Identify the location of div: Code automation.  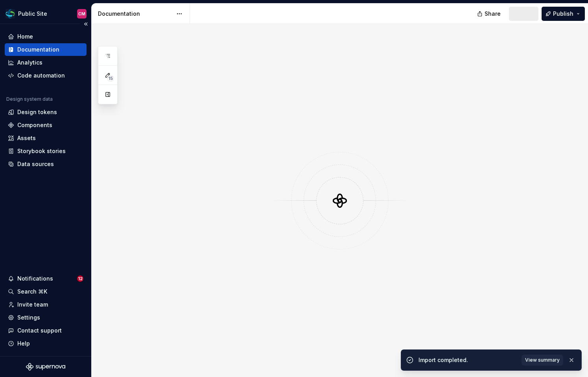
(41, 76).